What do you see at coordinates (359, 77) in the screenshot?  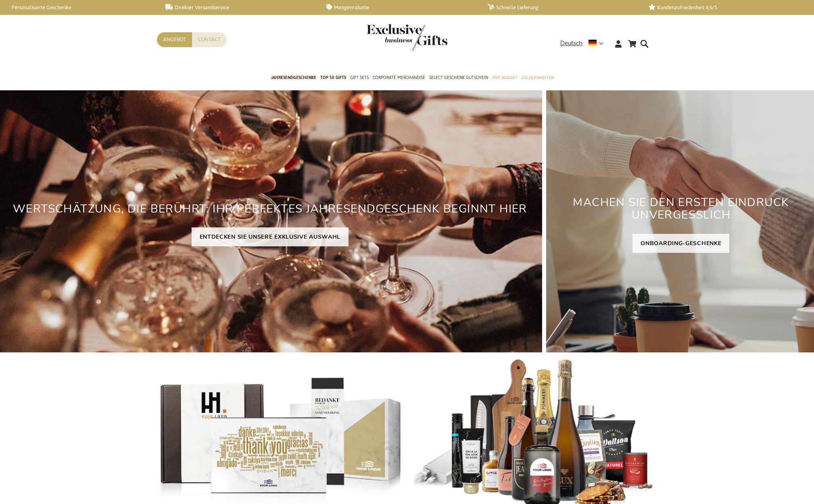 I see `span: Gift Sets` at bounding box center [359, 77].